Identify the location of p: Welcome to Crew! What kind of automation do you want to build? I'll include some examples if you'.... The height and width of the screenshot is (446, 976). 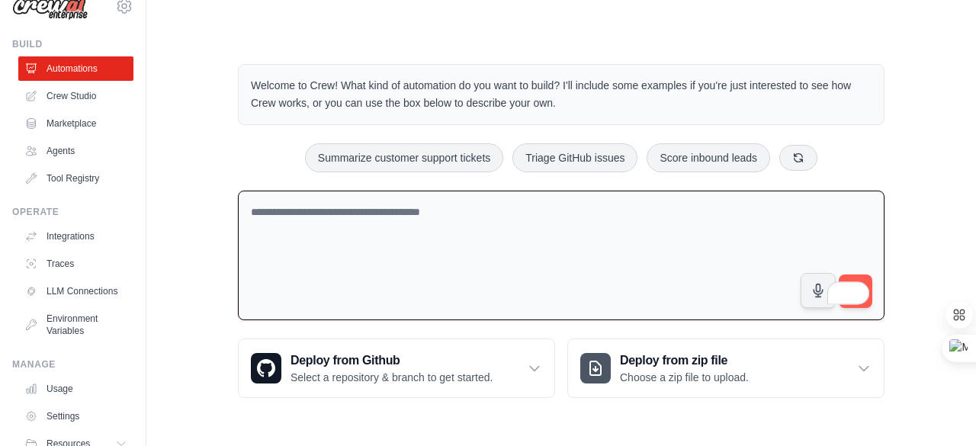
(561, 95).